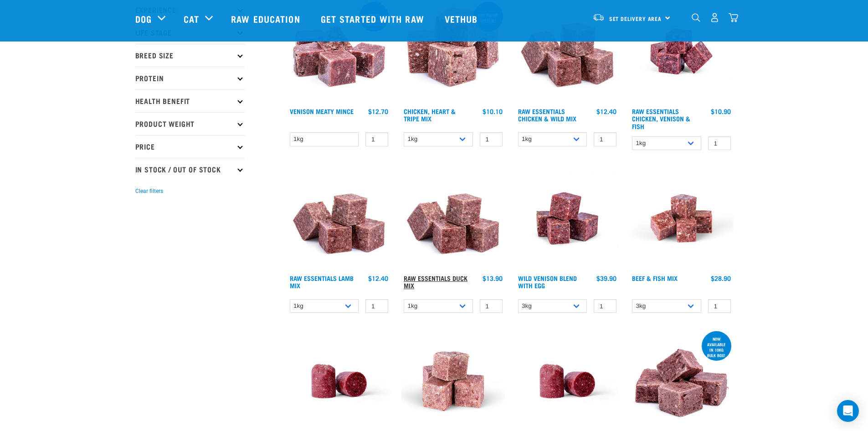 The height and width of the screenshot is (431, 868). I want to click on div: $10.90, so click(721, 111).